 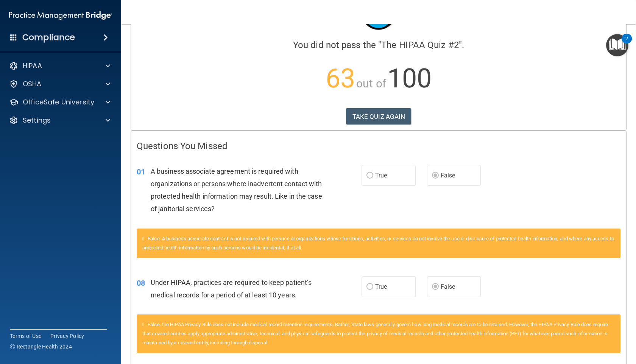 I want to click on p: Settings, so click(x=37, y=120).